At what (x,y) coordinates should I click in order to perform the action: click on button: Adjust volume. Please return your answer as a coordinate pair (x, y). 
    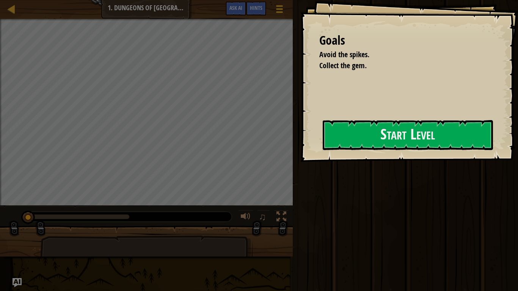
    Looking at the image, I should click on (246, 218).